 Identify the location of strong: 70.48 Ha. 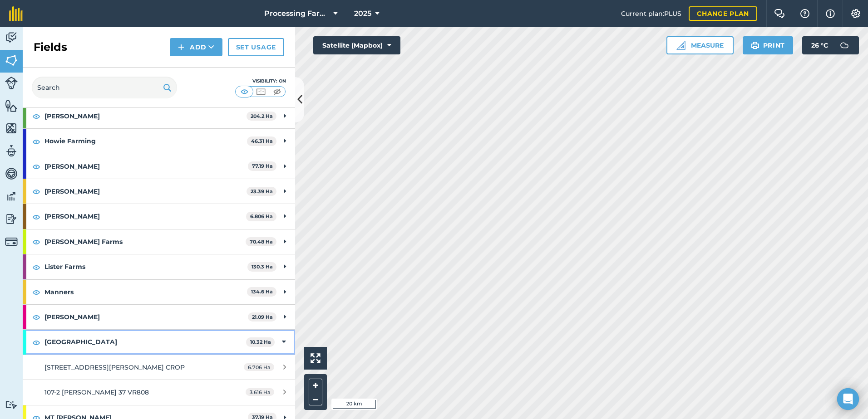
(261, 242).